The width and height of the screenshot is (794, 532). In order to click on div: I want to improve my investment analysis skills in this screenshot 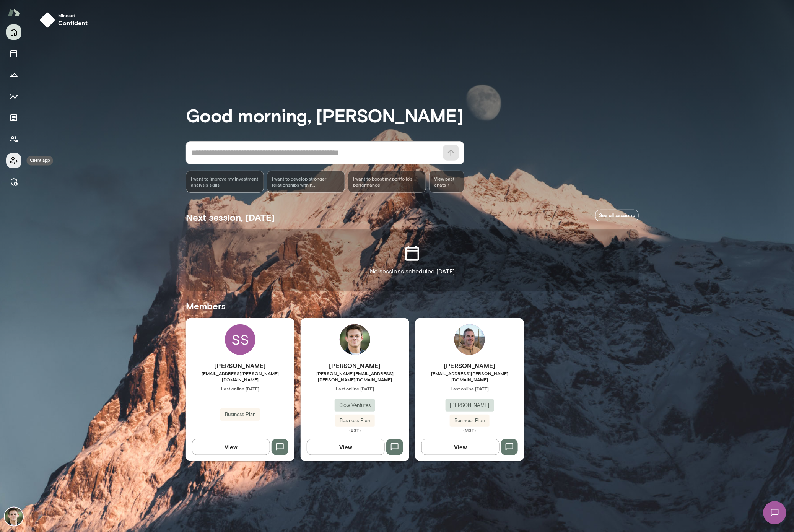, I will do `click(225, 182)`.